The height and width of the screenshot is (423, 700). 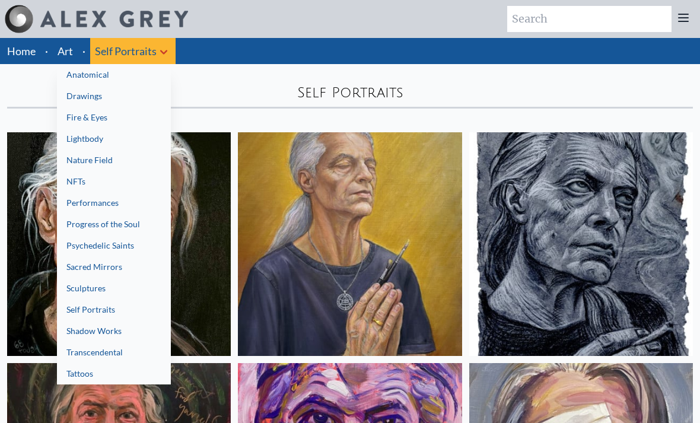 I want to click on a: Nature Field, so click(x=114, y=160).